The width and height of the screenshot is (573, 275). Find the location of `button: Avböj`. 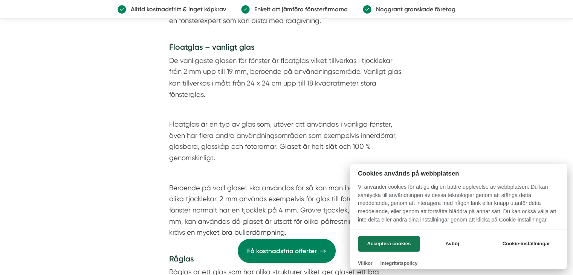

button: Avböj is located at coordinates (452, 244).